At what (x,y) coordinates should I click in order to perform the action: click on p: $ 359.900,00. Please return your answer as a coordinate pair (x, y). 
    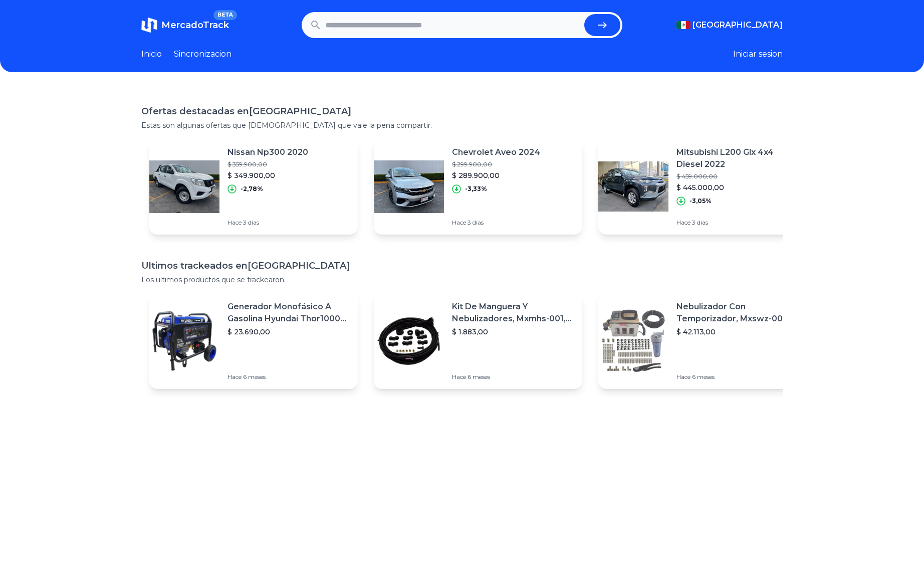
    Looking at the image, I should click on (268, 164).